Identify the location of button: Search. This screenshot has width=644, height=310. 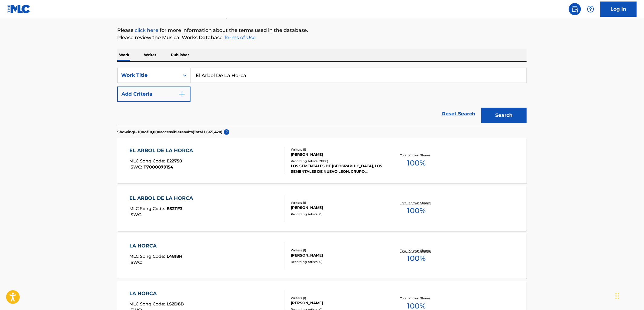
(504, 116).